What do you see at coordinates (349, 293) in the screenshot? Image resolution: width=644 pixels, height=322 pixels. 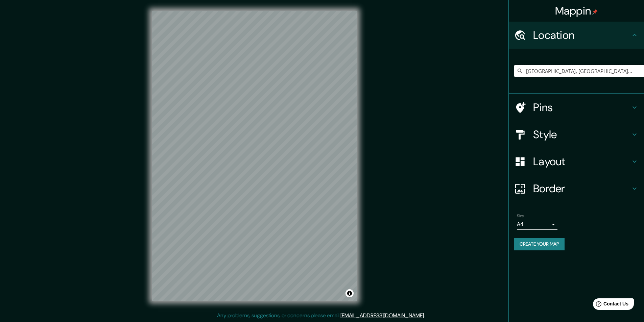 I see `button: Toggle attribution` at bounding box center [349, 293].